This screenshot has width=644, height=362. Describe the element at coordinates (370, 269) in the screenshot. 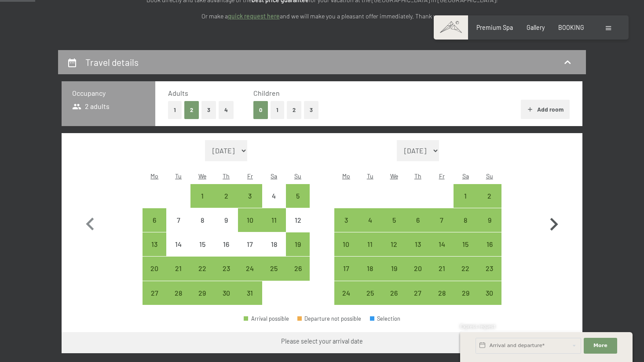

I see `div: Tue Nov 18 2025` at that location.